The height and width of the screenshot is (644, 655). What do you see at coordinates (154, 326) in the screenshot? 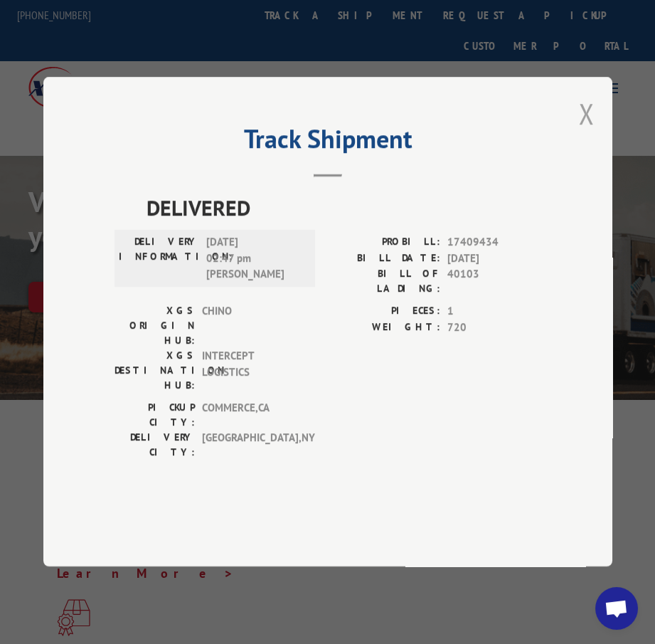
I see `label: XGS ORIGIN HUB:` at bounding box center [154, 326].